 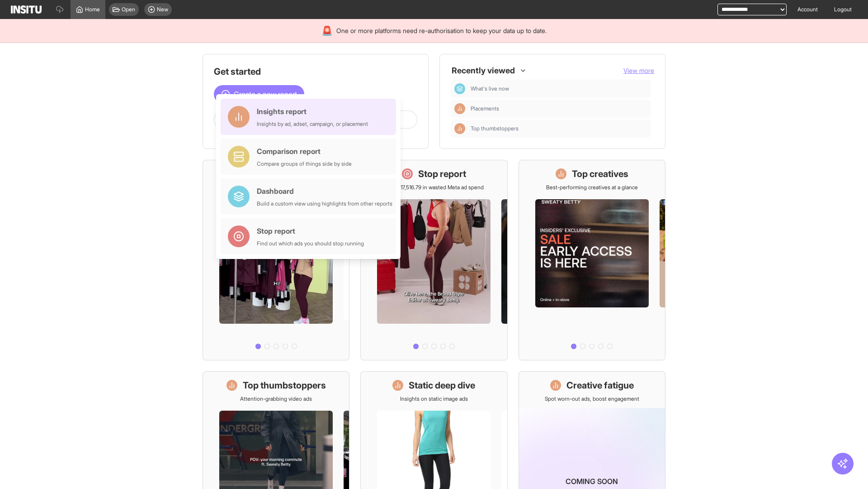 What do you see at coordinates (434, 260) in the screenshot?
I see `a: Stop reportSave £17,516.79 in wasted Meta ad spend` at bounding box center [434, 260].